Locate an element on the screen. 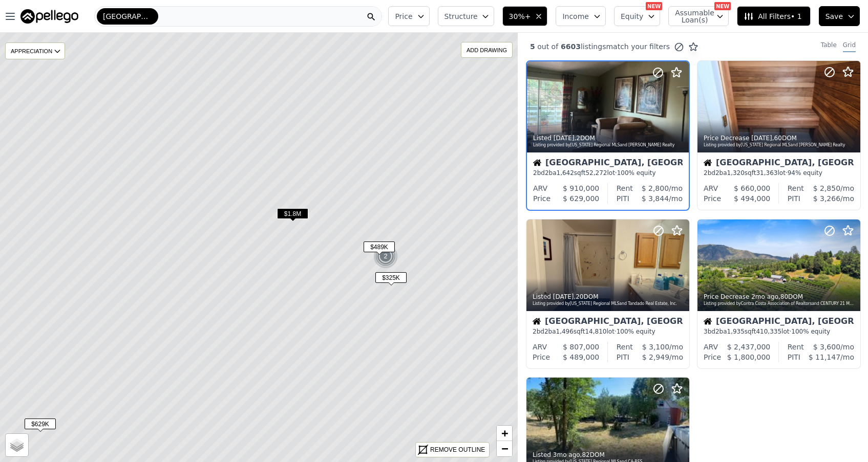 The image size is (868, 462). img: Pellego is located at coordinates (49, 16).